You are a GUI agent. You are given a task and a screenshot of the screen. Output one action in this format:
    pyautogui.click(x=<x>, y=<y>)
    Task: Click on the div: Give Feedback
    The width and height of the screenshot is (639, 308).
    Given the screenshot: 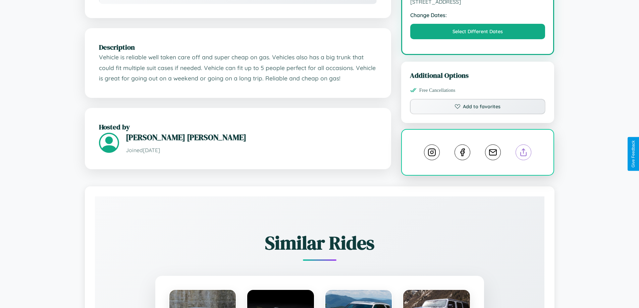 What is the action you would take?
    pyautogui.click(x=633, y=154)
    